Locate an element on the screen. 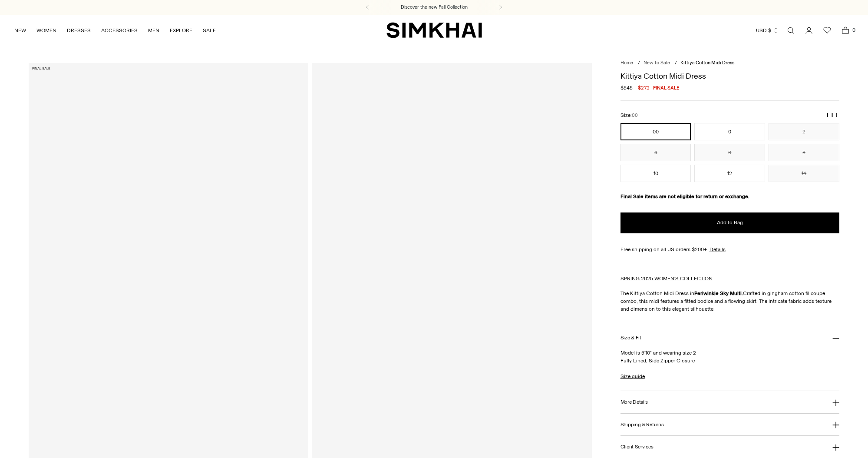  button: More Details is located at coordinates (730, 402).